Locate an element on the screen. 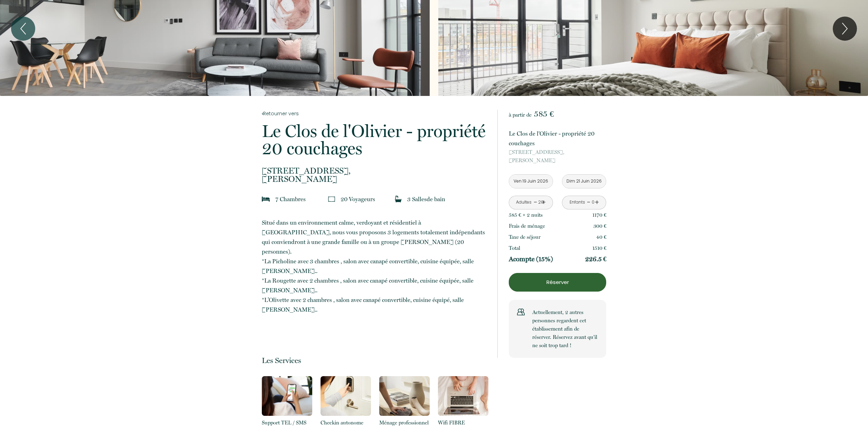  p: 300 € is located at coordinates (600, 226).